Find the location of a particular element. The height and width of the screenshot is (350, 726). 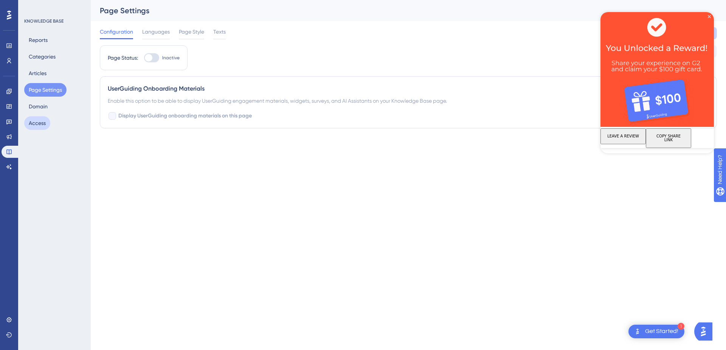

span: Configuration is located at coordinates (116, 32).